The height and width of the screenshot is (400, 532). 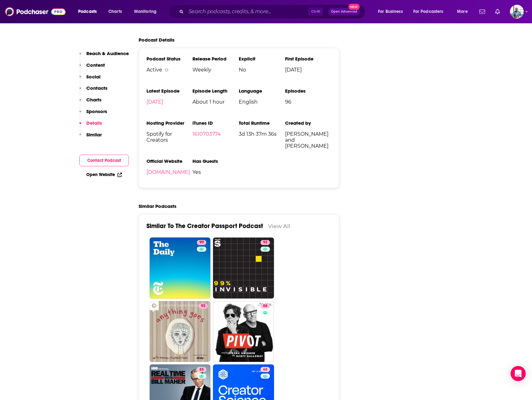 What do you see at coordinates (216, 58) in the screenshot?
I see `h3: Release Period` at bounding box center [216, 58].